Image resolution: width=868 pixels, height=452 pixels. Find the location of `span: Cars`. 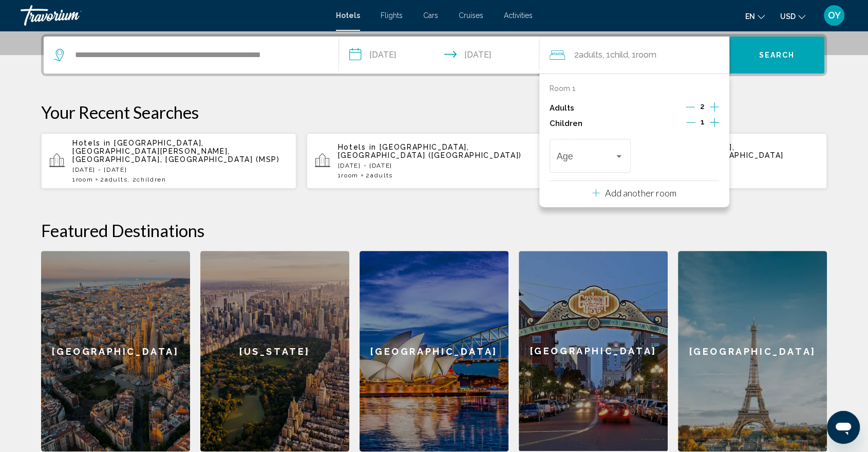

span: Cars is located at coordinates (430, 16).